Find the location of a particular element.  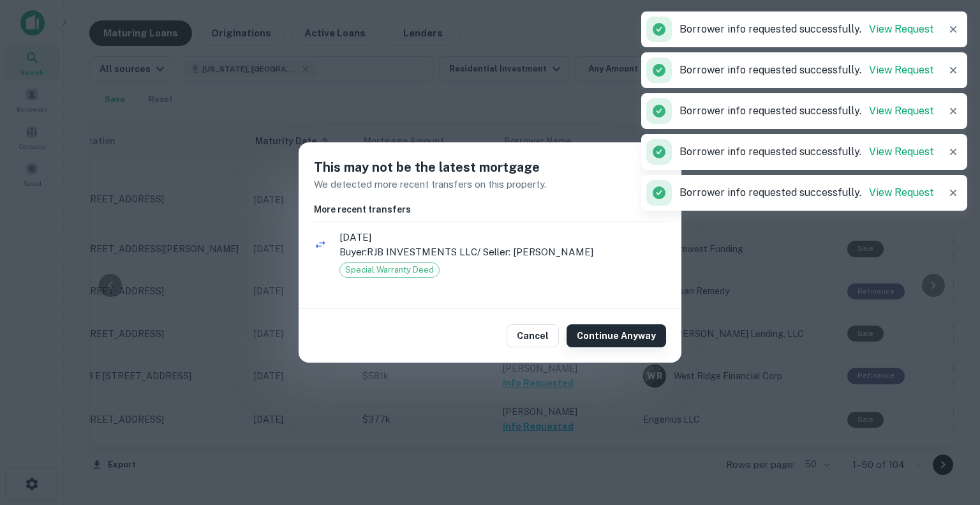

h5: This may not be the latest mortgage is located at coordinates (490, 167).